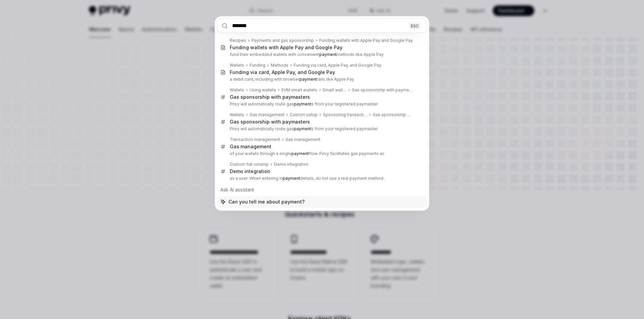 This screenshot has height=319, width=644. I want to click on div: Funding, so click(257, 66).